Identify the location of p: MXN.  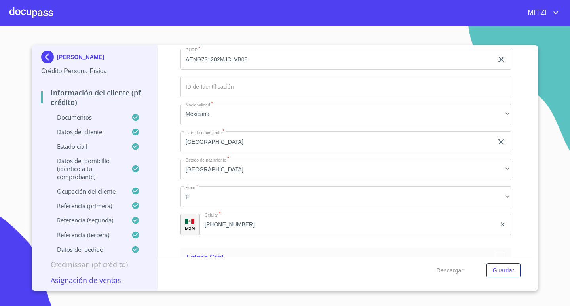
(190, 228).